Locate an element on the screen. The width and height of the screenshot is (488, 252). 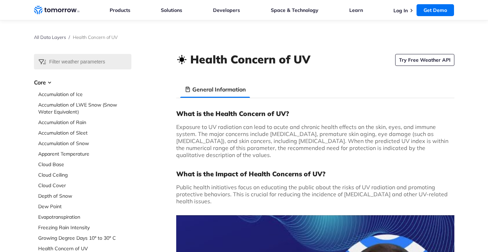
a: Accumulation of Sleet is located at coordinates (85, 133).